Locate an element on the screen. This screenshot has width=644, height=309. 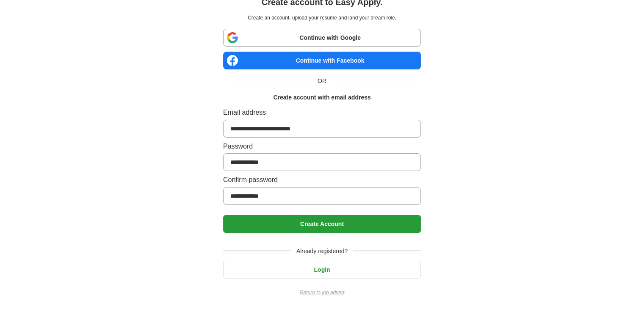
button: Create Account is located at coordinates (322, 224).